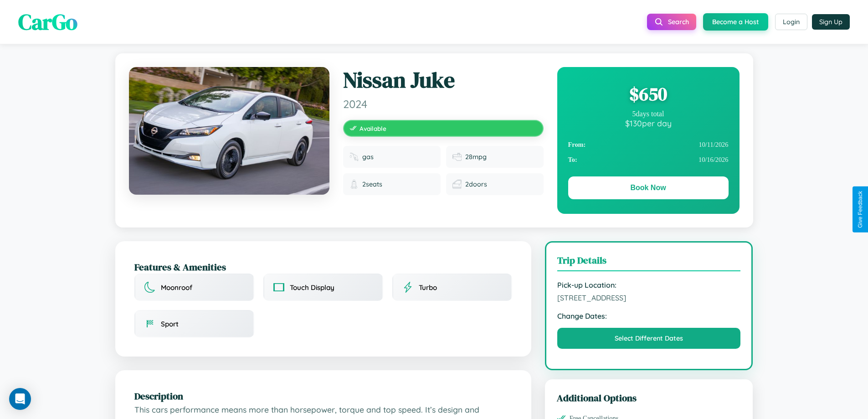 The width and height of the screenshot is (868, 419). Describe the element at coordinates (323, 396) in the screenshot. I see `h2: Description` at that location.